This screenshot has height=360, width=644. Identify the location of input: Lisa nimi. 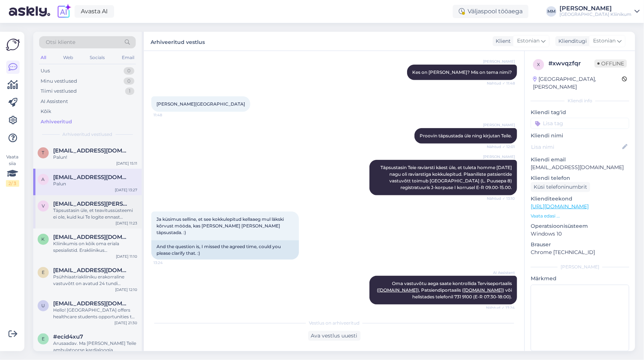
(576, 147).